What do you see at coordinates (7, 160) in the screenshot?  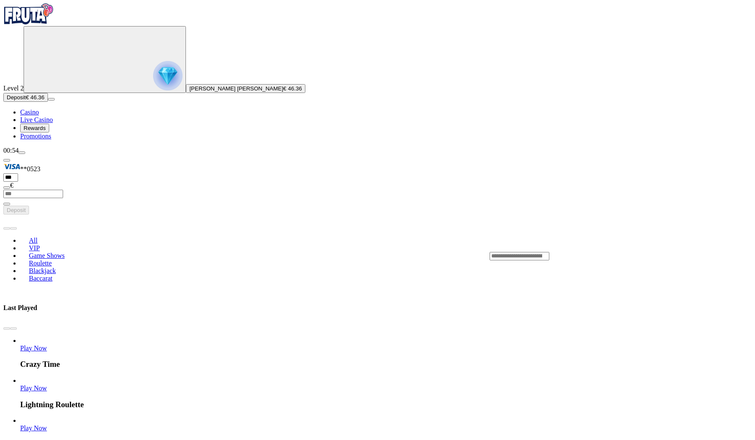 I see `button: Hide quick deposit form` at bounding box center [7, 160].